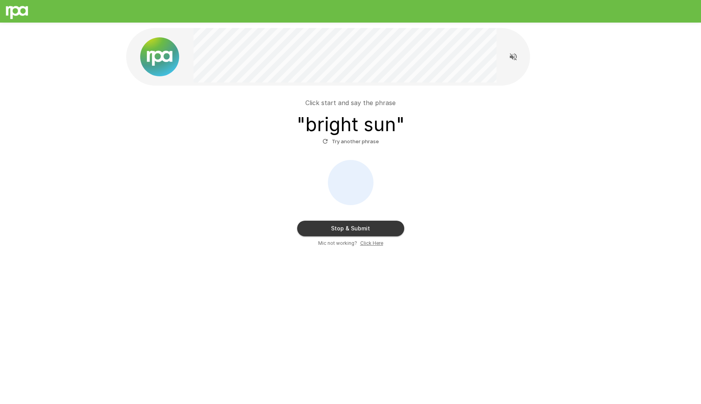  What do you see at coordinates (338, 244) in the screenshot?
I see `span: Mic not working?` at bounding box center [338, 244].